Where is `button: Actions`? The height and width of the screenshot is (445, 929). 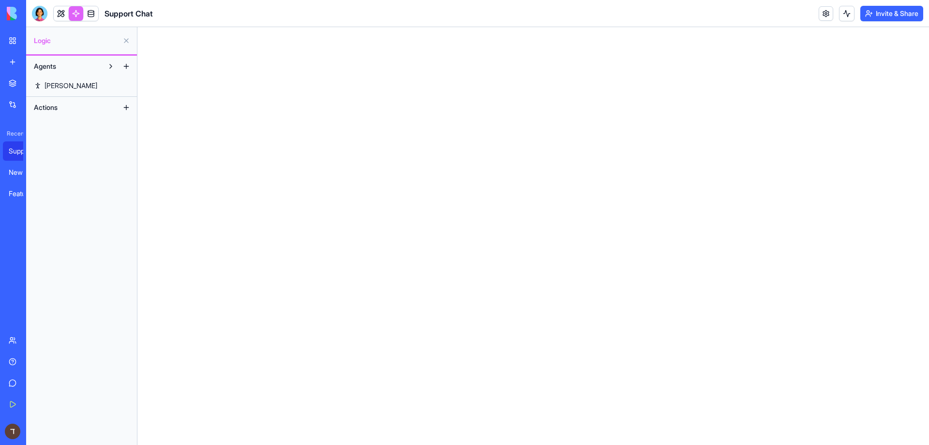 button: Actions is located at coordinates (74, 107).